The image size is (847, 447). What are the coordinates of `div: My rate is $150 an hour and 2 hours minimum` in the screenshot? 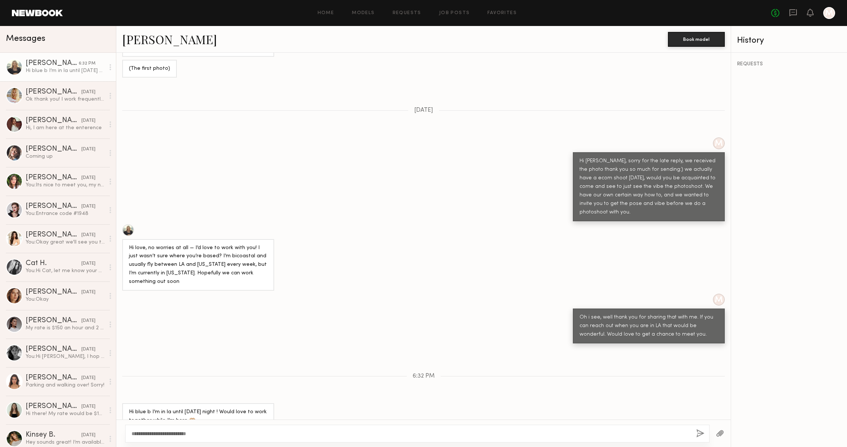 It's located at (65, 328).